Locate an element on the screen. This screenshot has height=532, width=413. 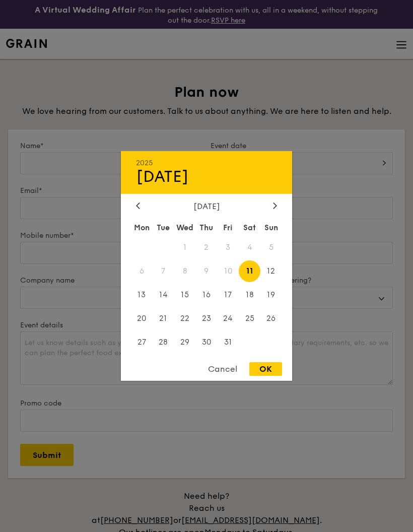
span: 19 is located at coordinates (271, 295).